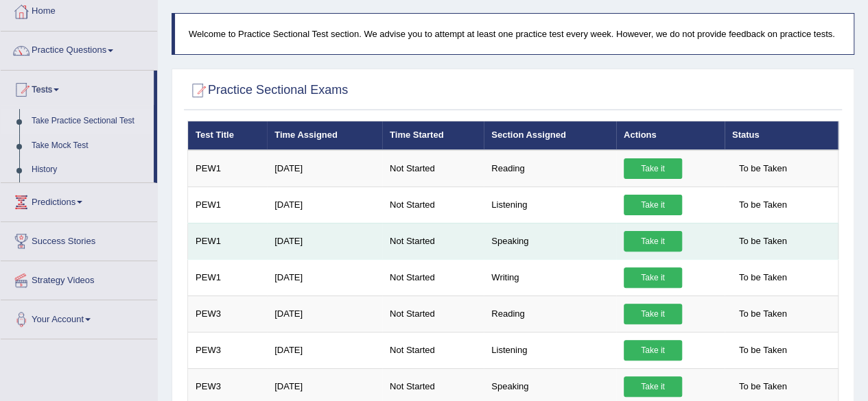  Describe the element at coordinates (550, 241) in the screenshot. I see `td: Speaking` at that location.